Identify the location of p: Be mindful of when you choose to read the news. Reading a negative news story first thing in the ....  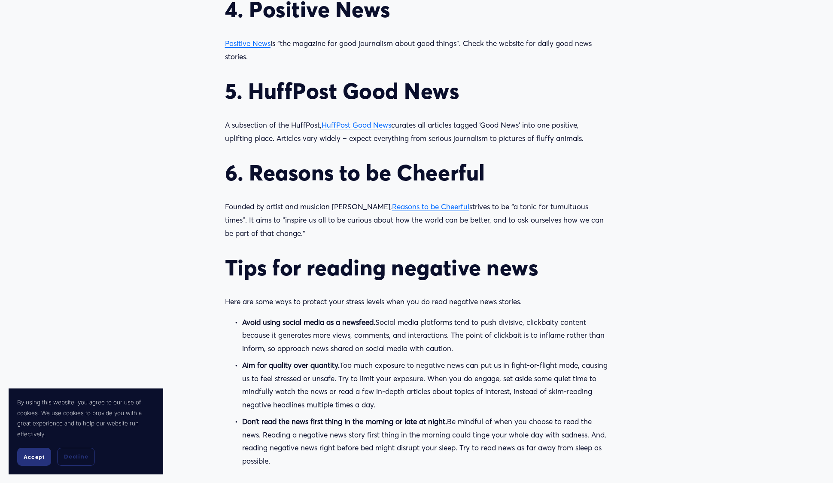
(425, 441).